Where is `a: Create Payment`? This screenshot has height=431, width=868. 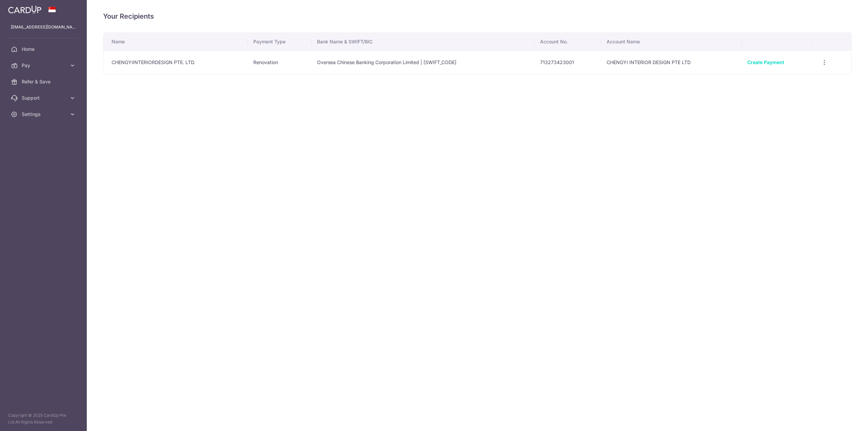 a: Create Payment is located at coordinates (765, 62).